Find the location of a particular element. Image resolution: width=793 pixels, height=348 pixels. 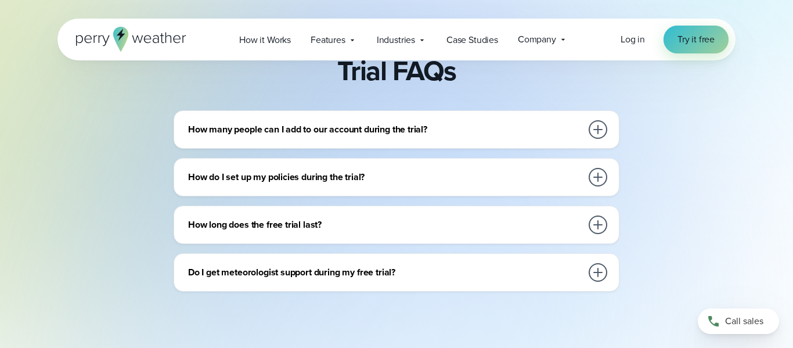

a: Call sales is located at coordinates (738, 321).